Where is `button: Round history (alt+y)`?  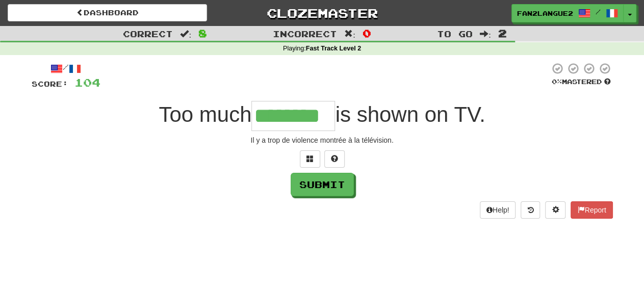 button: Round history (alt+y) is located at coordinates (530, 210).